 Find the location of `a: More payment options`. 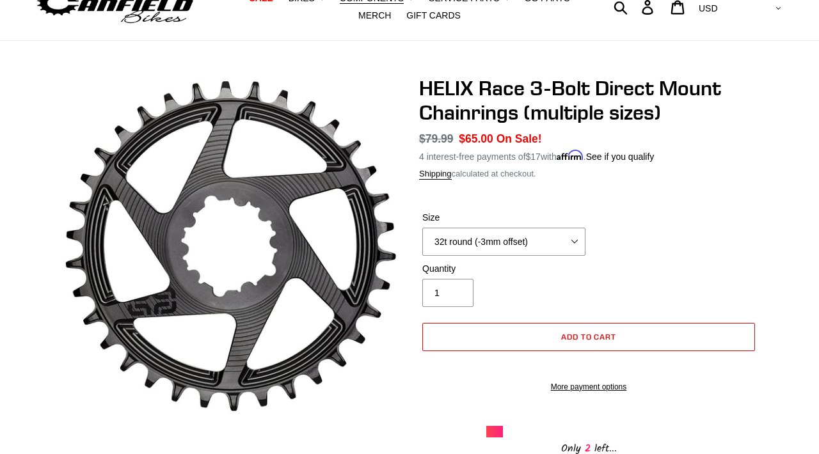

a: More payment options is located at coordinates (589, 387).